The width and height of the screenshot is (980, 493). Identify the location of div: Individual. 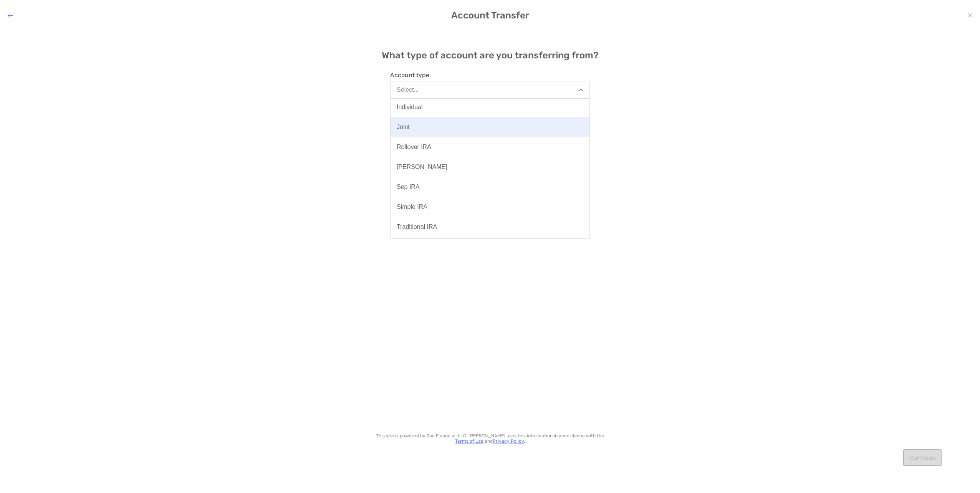
(410, 108).